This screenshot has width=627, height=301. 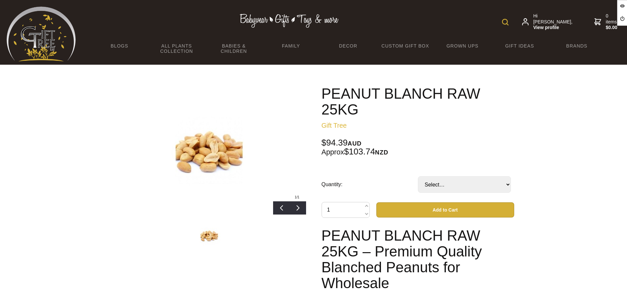 I want to click on strong: View profile, so click(x=553, y=28).